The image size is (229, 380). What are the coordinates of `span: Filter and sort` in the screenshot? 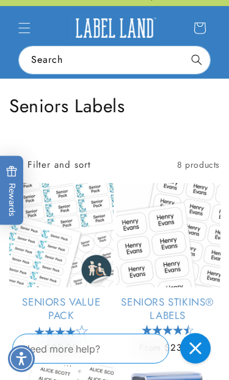 It's located at (59, 165).